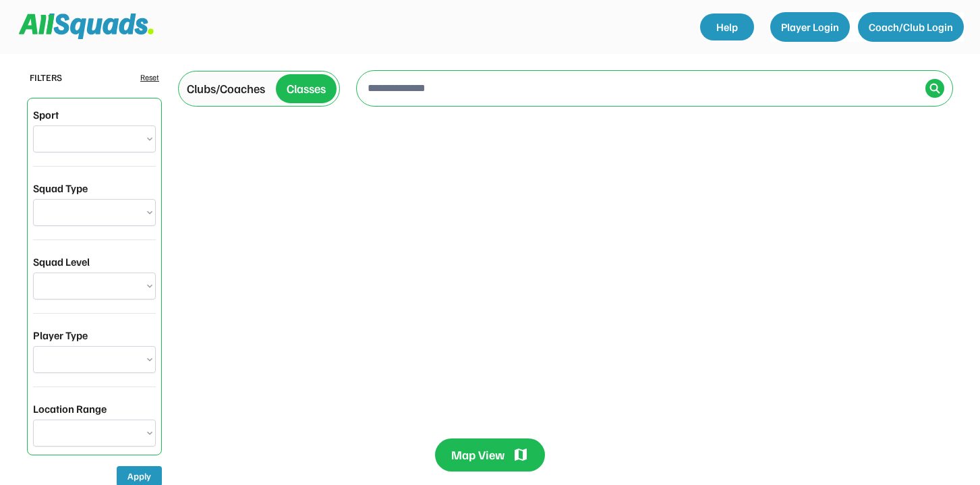 Image resolution: width=980 pixels, height=485 pixels. What do you see at coordinates (60, 189) in the screenshot?
I see `div: Squad Type` at bounding box center [60, 189].